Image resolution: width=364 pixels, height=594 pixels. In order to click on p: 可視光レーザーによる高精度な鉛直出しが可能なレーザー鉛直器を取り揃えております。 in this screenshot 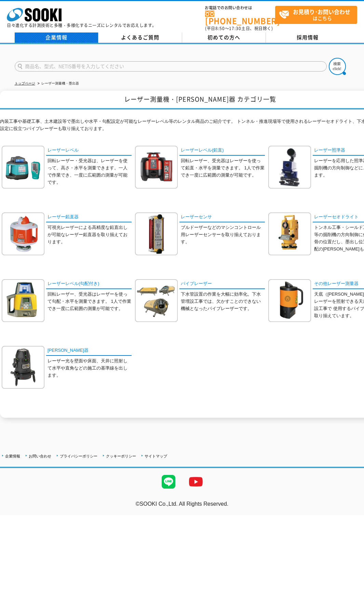, I will do `click(90, 234)`.